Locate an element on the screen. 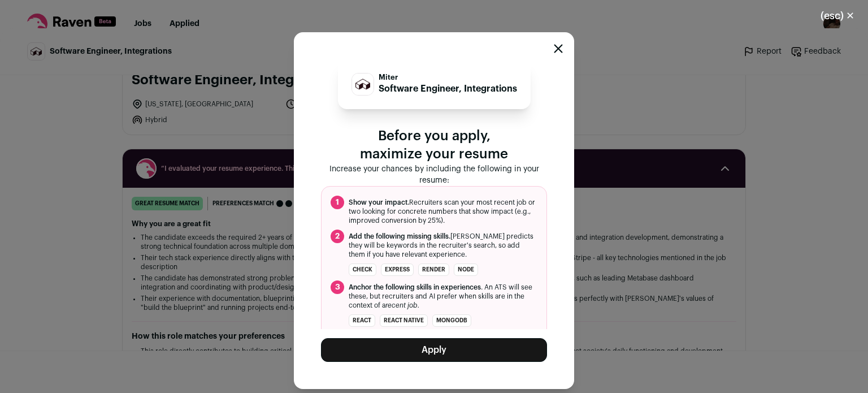 The width and height of the screenshot is (868, 393). span: Anchor the following skills in experiences is located at coordinates (415, 287).